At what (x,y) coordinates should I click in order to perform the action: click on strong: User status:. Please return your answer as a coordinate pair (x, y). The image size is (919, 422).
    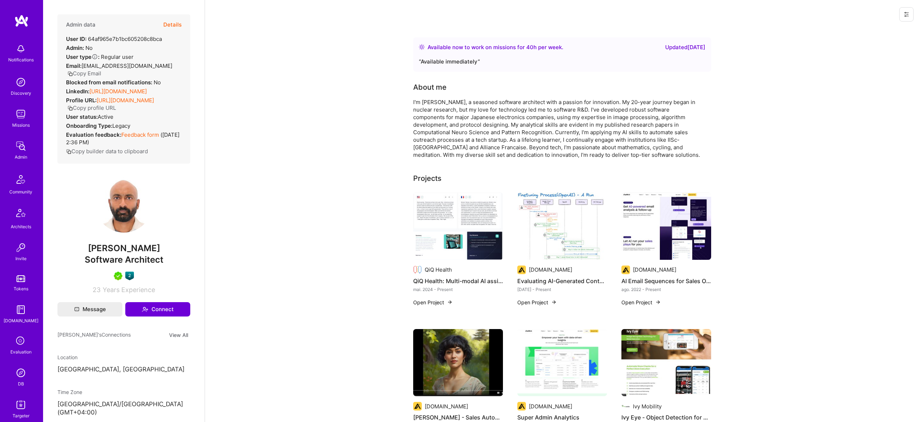
    Looking at the image, I should click on (82, 117).